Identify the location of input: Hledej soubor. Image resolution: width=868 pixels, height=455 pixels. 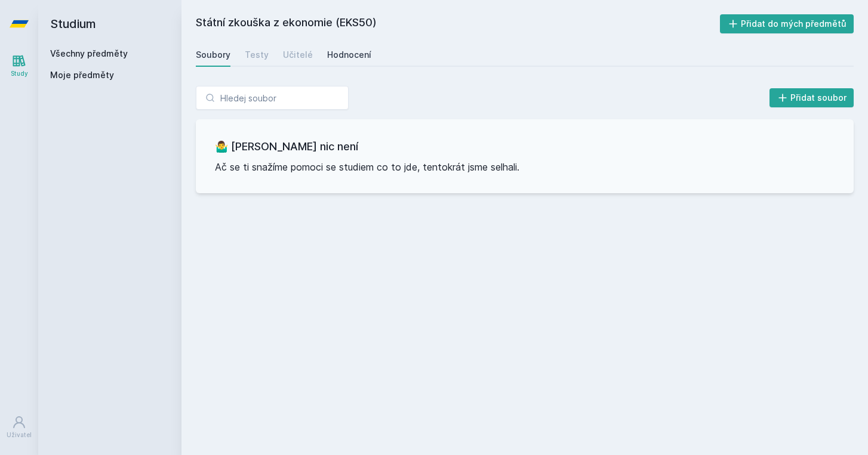
(273, 98).